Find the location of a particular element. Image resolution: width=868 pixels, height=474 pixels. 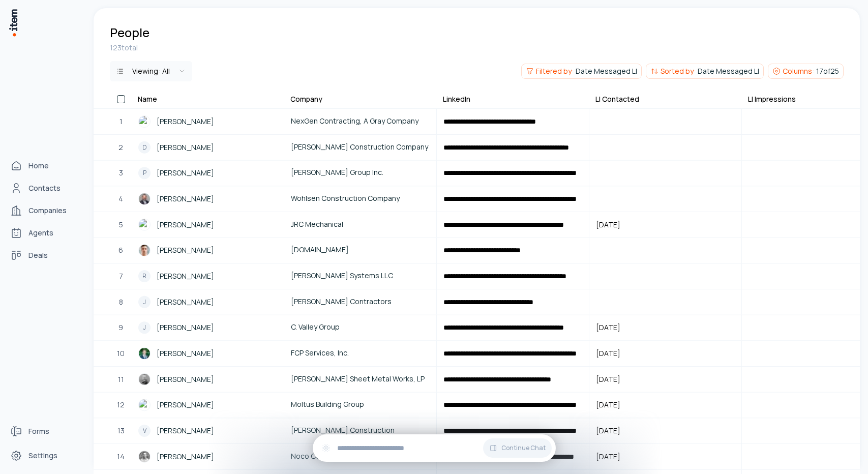

span: Forms is located at coordinates (39, 431).